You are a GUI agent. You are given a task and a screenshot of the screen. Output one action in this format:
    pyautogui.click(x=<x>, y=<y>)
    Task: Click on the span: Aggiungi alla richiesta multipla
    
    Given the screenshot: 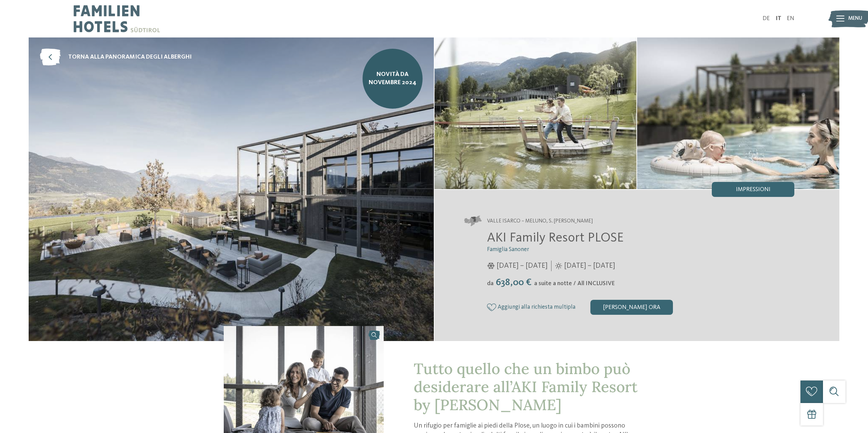 What is the action you would take?
    pyautogui.click(x=537, y=307)
    